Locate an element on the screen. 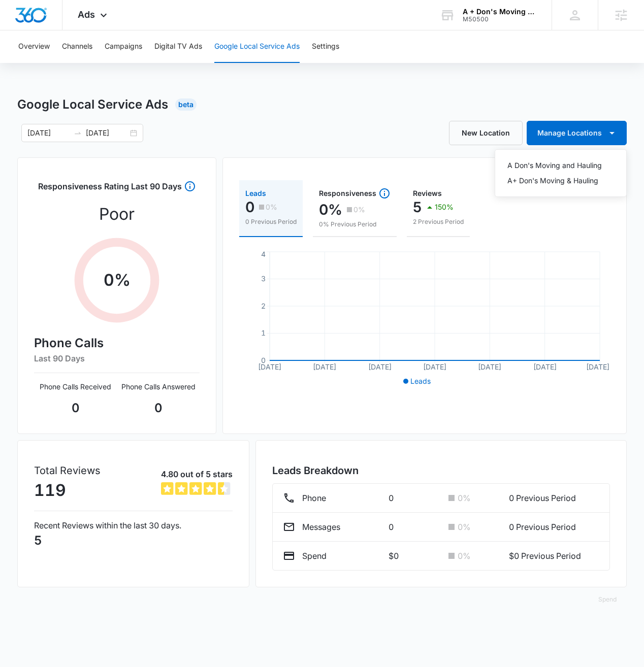 The height and width of the screenshot is (667, 644). p: $0 is located at coordinates (412, 555).